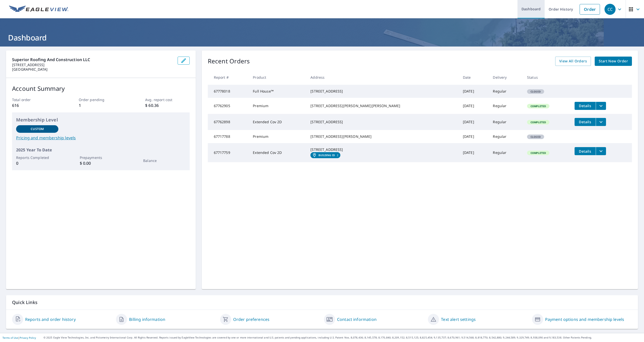  What do you see at coordinates (325, 155) in the screenshot?
I see `a: Building ID2` at bounding box center [325, 155].